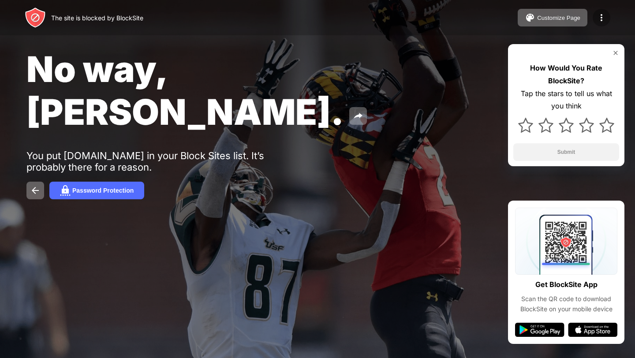 This screenshot has width=635, height=358. What do you see at coordinates (566, 284) in the screenshot?
I see `div: Get BlockSite App` at bounding box center [566, 284].